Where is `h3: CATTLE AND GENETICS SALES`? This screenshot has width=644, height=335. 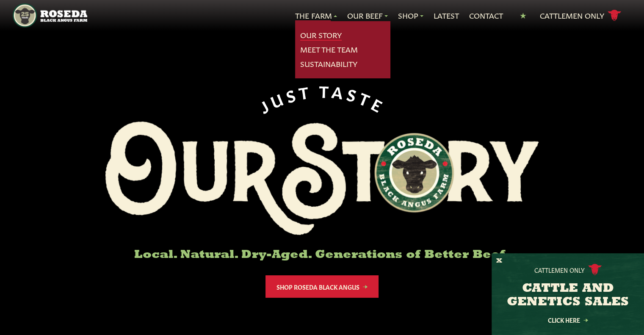 h3: CATTLE AND GENETICS SALES is located at coordinates (568, 296).